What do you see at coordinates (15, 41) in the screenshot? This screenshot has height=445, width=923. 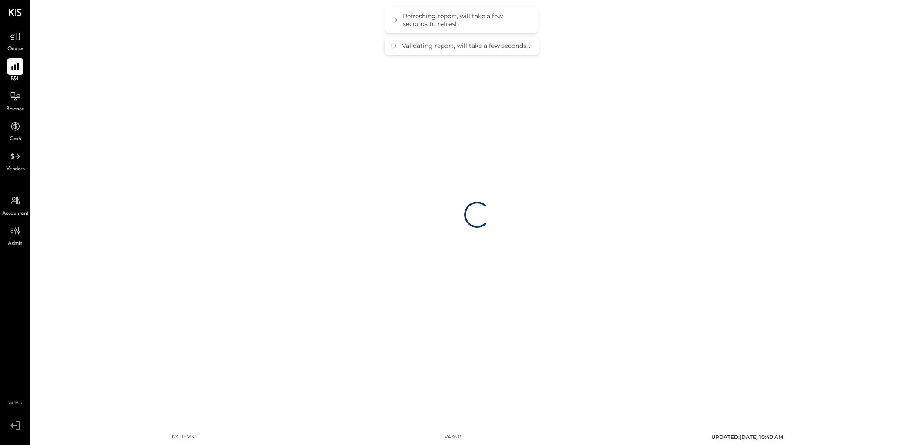 I see `a: Queue` at bounding box center [15, 41].